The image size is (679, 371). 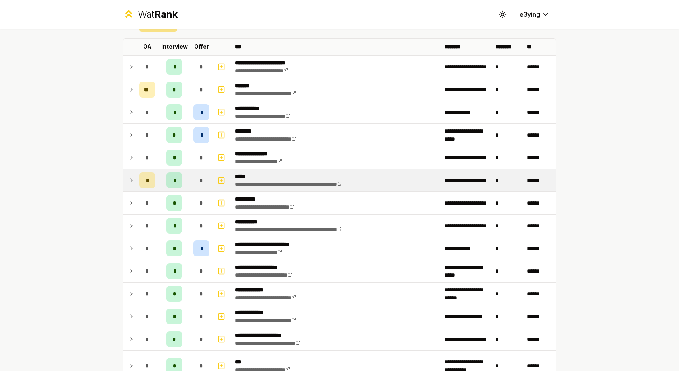 I want to click on span: e3ying, so click(x=529, y=14).